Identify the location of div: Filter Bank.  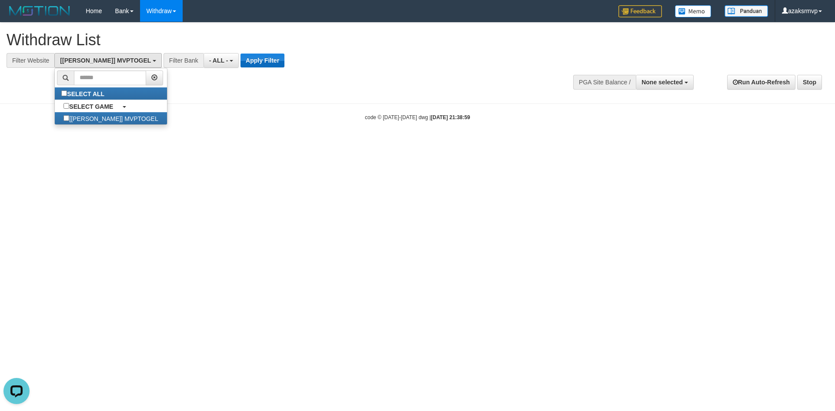
(184, 60).